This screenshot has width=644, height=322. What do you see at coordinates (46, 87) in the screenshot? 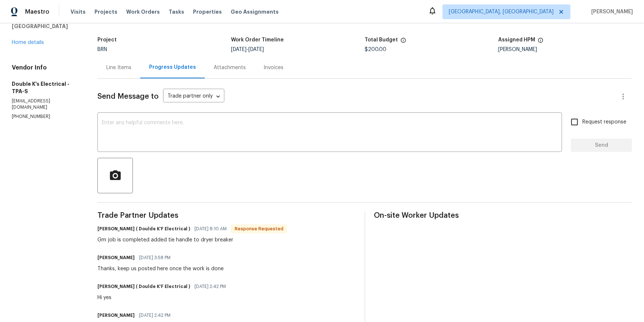
I see `h5: Double K's Electrical - TPA-S` at bounding box center [46, 87].